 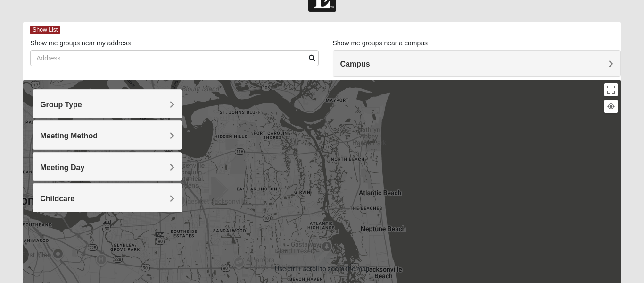 What do you see at coordinates (174, 58) in the screenshot?
I see `input: Address` at bounding box center [174, 58].